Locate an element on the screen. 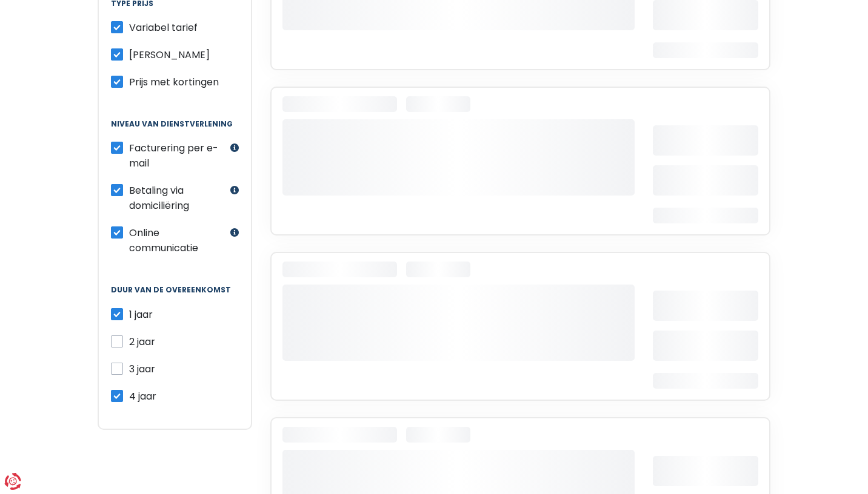  label: Online communicatie is located at coordinates (178, 240).